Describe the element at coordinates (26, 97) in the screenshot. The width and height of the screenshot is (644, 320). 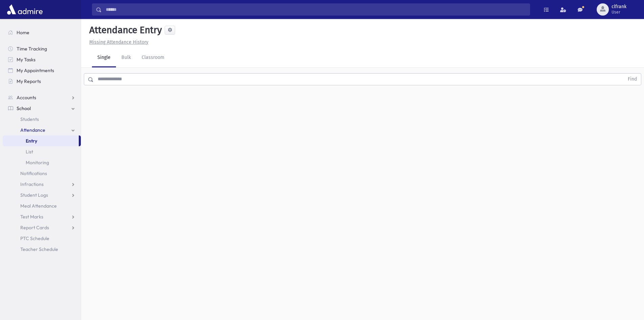
I see `span: Accounts` at that location.